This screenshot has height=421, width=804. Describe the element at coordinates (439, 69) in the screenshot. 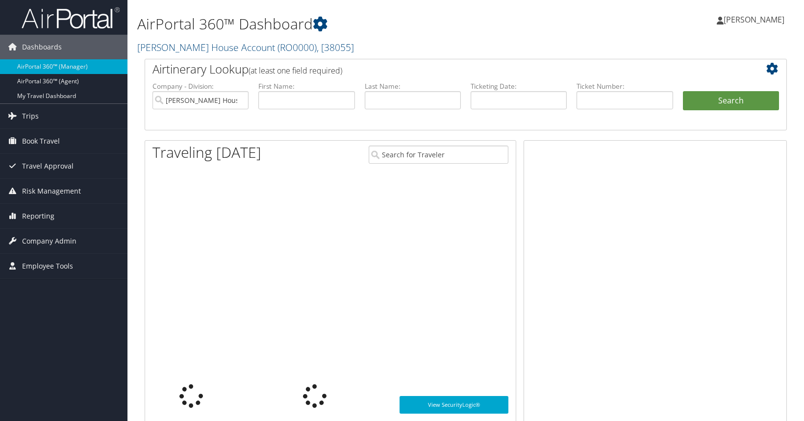

I see `h2: Airtinerary Lookup` at that location.